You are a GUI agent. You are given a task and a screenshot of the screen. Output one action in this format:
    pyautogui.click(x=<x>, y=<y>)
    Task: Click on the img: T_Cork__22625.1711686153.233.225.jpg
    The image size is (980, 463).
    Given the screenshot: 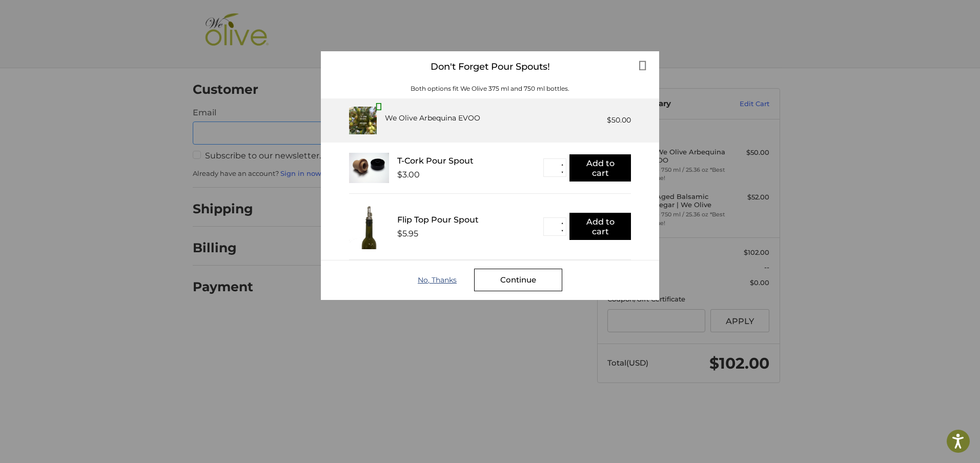 What is the action you would take?
    pyautogui.click(x=369, y=168)
    